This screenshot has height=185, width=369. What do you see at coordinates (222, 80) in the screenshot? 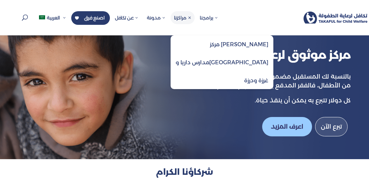
I see `a: غرزة ودرزة` at bounding box center [222, 80].